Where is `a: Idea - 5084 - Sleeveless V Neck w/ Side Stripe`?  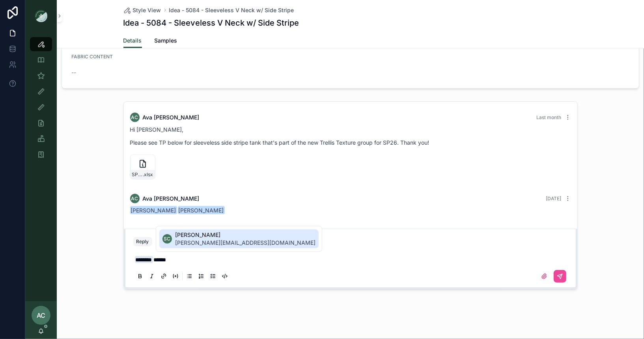
a: Idea - 5084 - Sleeveless V Neck w/ Side Stripe is located at coordinates (231, 10).